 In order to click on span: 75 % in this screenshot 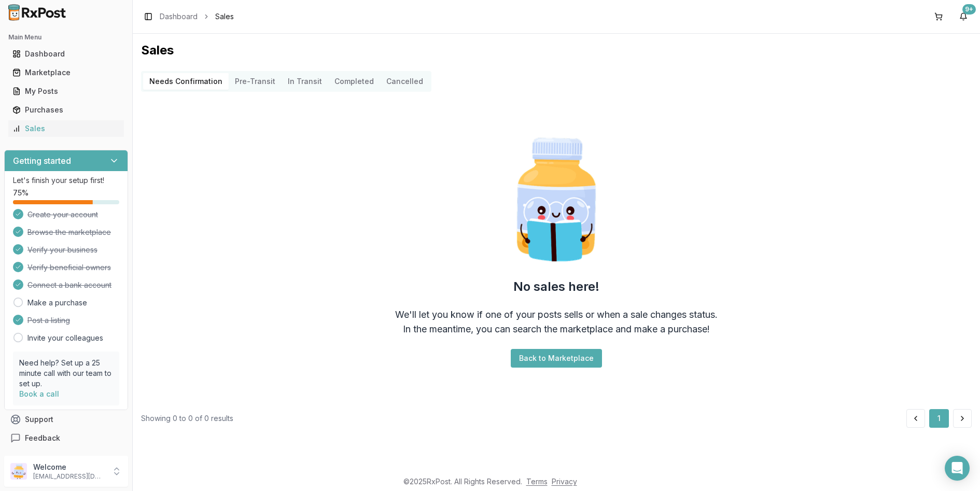, I will do `click(21, 193)`.